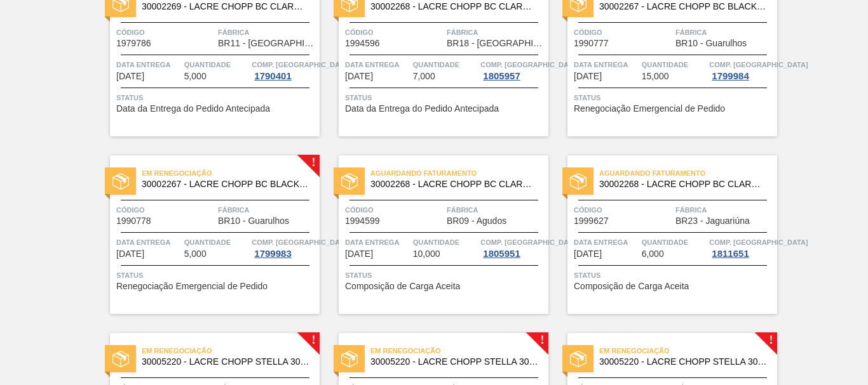 The image size is (868, 385). What do you see at coordinates (362, 43) in the screenshot?
I see `span: 1994596` at bounding box center [362, 43].